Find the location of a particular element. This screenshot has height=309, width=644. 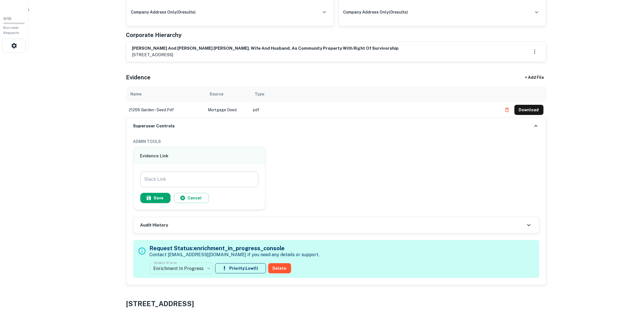

span: 0 / 10 is located at coordinates (7, 19).